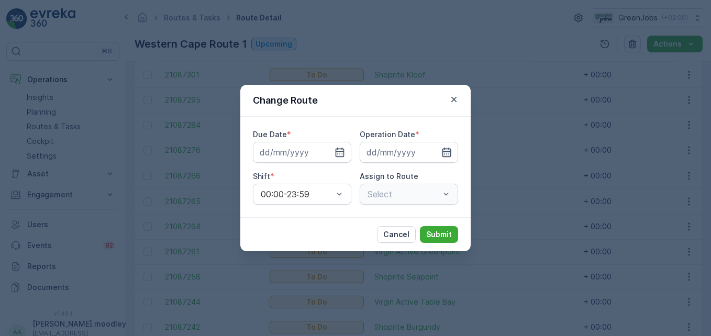  I want to click on label: Shift, so click(261, 176).